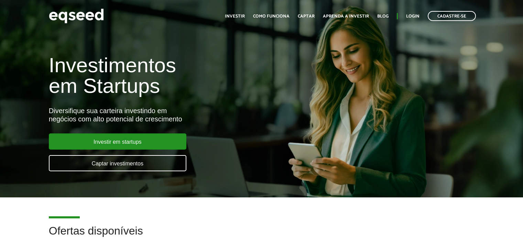 This screenshot has width=523, height=239. What do you see at coordinates (346, 16) in the screenshot?
I see `a: Aprenda a investir` at bounding box center [346, 16].